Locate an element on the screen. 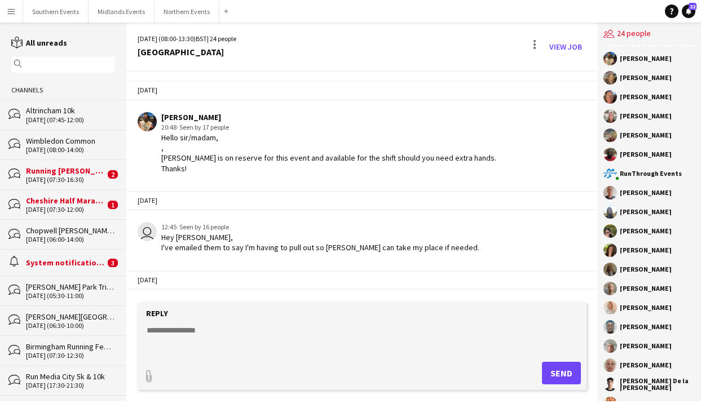 The height and width of the screenshot is (408, 701). div: Cheshire Half Marathon is located at coordinates (65, 201).